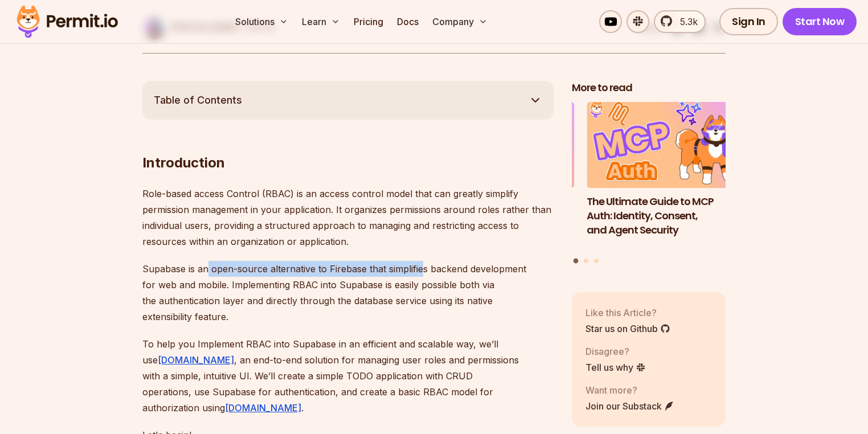  Describe the element at coordinates (748, 22) in the screenshot. I see `a: Sign In` at that location.